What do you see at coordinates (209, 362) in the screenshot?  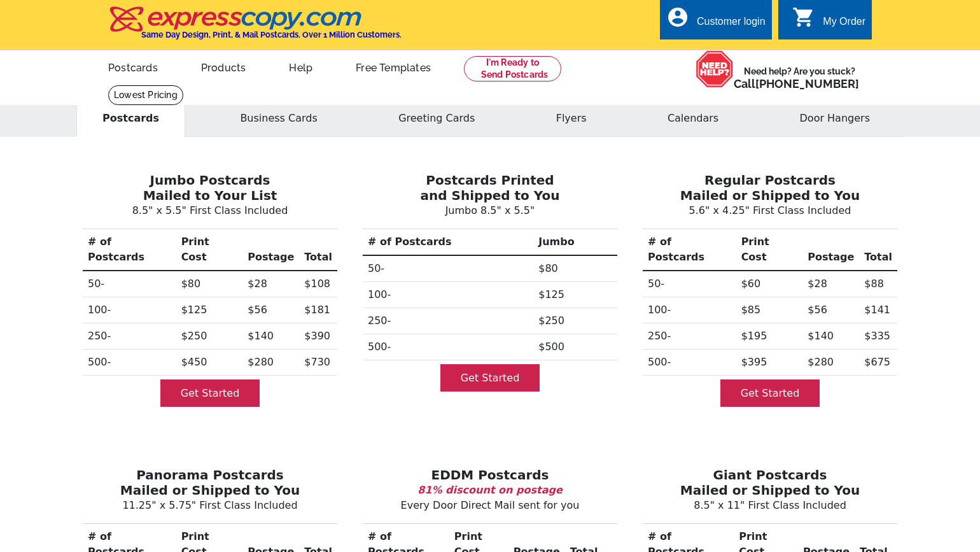 I see `td: $450` at bounding box center [209, 362].